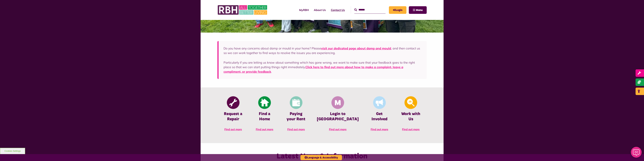 This screenshot has width=644, height=161. I want to click on img: Report Repair, so click(233, 103).